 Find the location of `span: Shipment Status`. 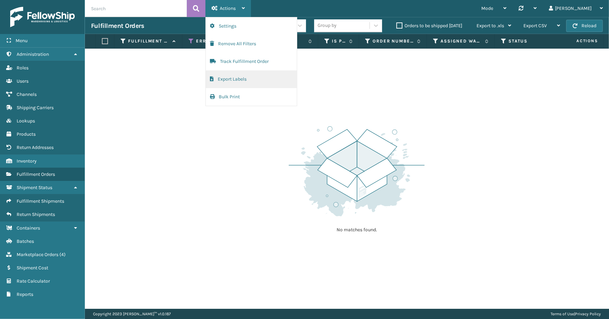

span: Shipment Status is located at coordinates (34, 187).